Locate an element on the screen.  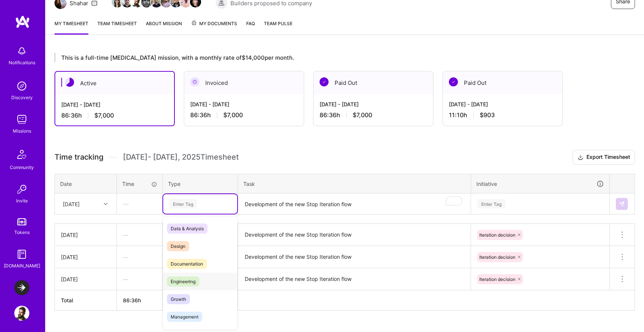
img: discovery is located at coordinates (22, 86).